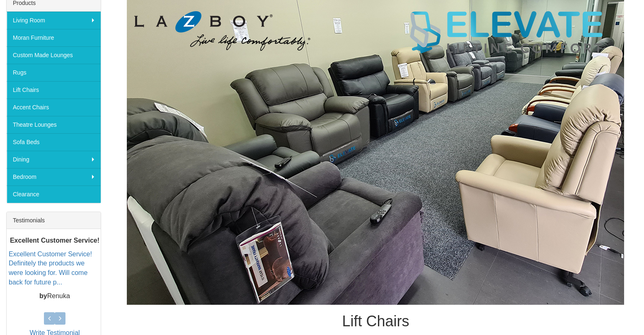 The image size is (644, 335). I want to click on a: Lift Chairs, so click(53, 90).